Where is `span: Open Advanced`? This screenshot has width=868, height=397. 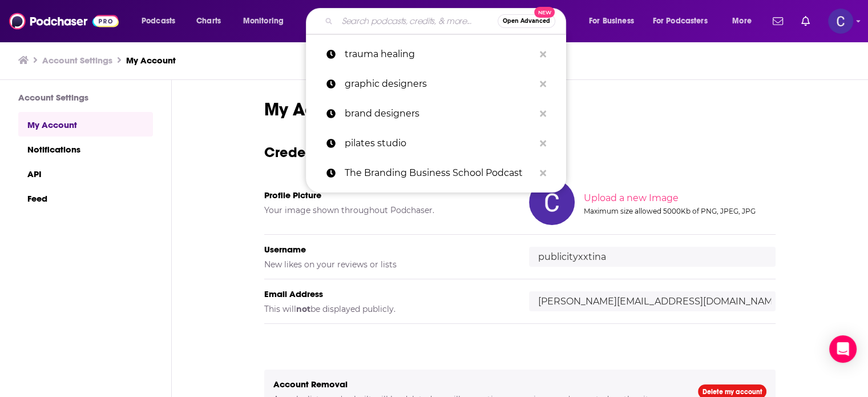 span: Open Advanced is located at coordinates (526, 21).